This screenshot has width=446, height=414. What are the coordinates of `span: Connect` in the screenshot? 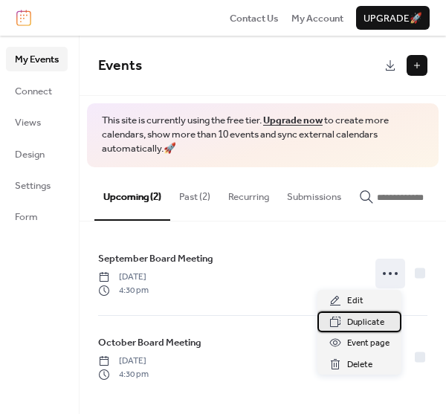 It's located at (33, 91).